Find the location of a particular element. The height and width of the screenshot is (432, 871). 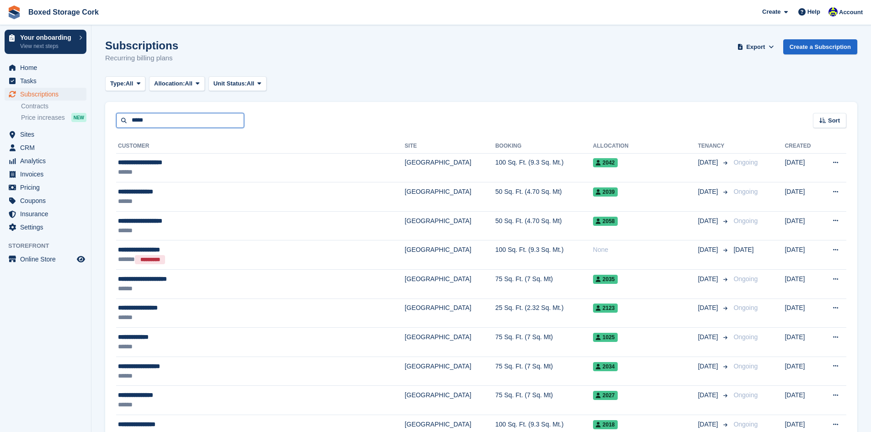

span: Allocation: is located at coordinates (169, 84).